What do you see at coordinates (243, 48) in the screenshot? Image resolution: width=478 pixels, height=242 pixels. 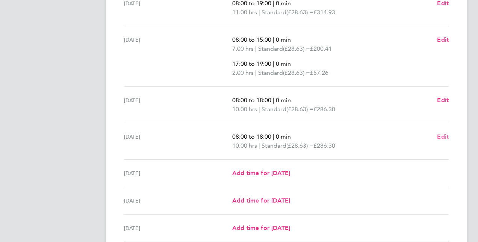 I see `span: 7.00 hrs` at bounding box center [243, 48].